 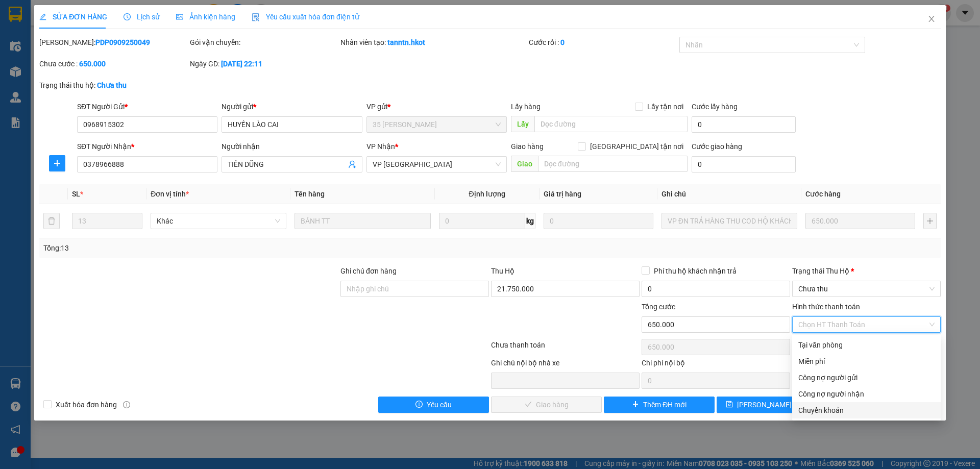 What do you see at coordinates (256, 17) in the screenshot?
I see `img: icon` at bounding box center [256, 17].